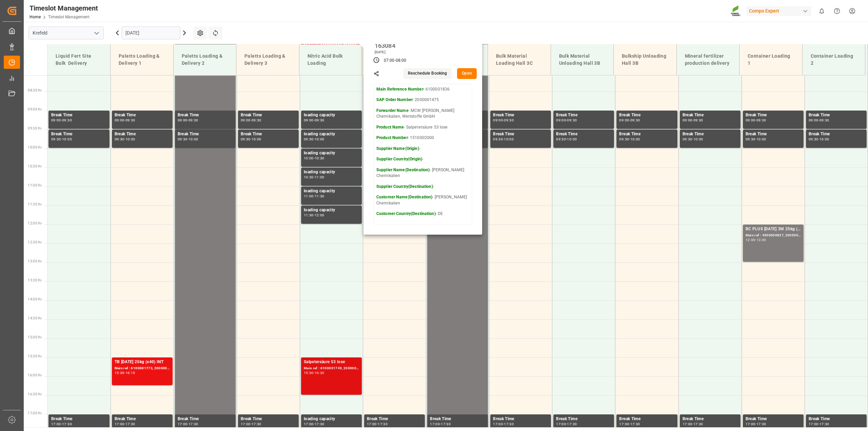 The width and height of the screenshot is (868, 431). What do you see at coordinates (35, 17) in the screenshot?
I see `a: Home` at bounding box center [35, 17].